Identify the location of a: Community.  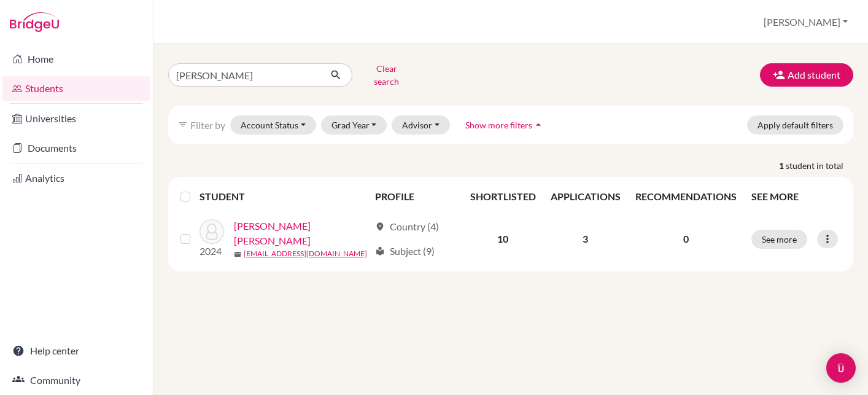
(77, 380).